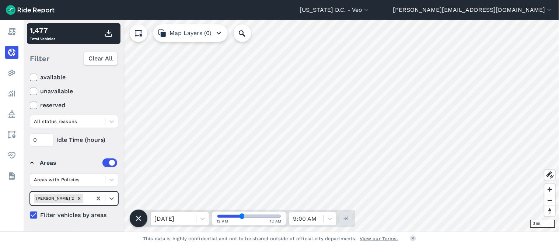 Image resolution: width=559 pixels, height=245 pixels. I want to click on a: Datasets, so click(12, 176).